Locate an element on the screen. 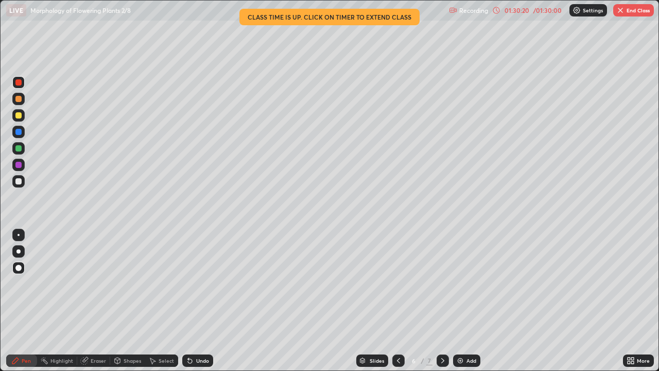 This screenshot has width=659, height=371. button: End Class is located at coordinates (634, 10).